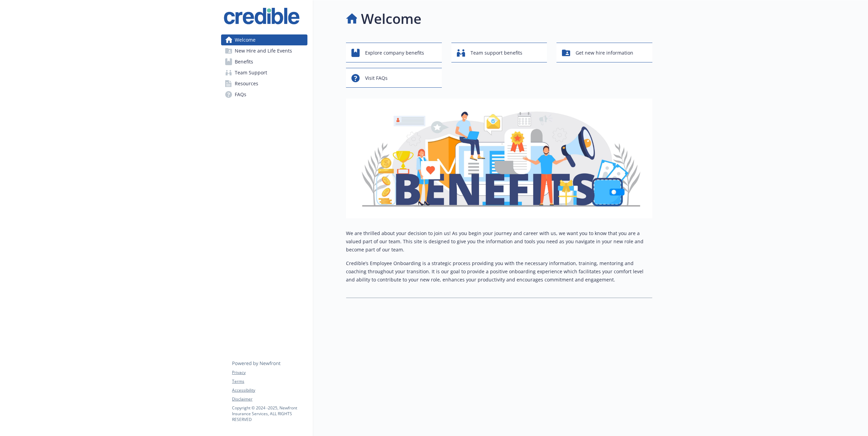 The width and height of the screenshot is (868, 436). Describe the element at coordinates (269, 414) in the screenshot. I see `p: Copyright © 2024 - 2025 , Newfront Insurance Services, ALL RIGHTS RESERVED` at that location.